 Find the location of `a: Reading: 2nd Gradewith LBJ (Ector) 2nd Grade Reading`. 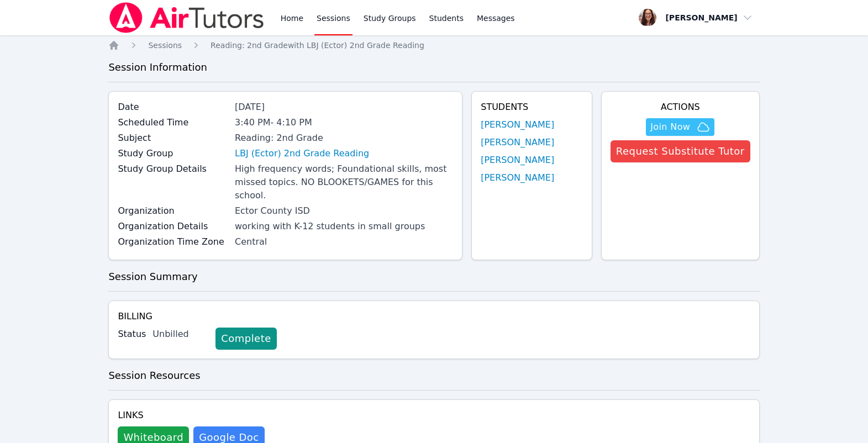

a: Reading: 2nd Gradewith LBJ (Ector) 2nd Grade Reading is located at coordinates (317, 46).